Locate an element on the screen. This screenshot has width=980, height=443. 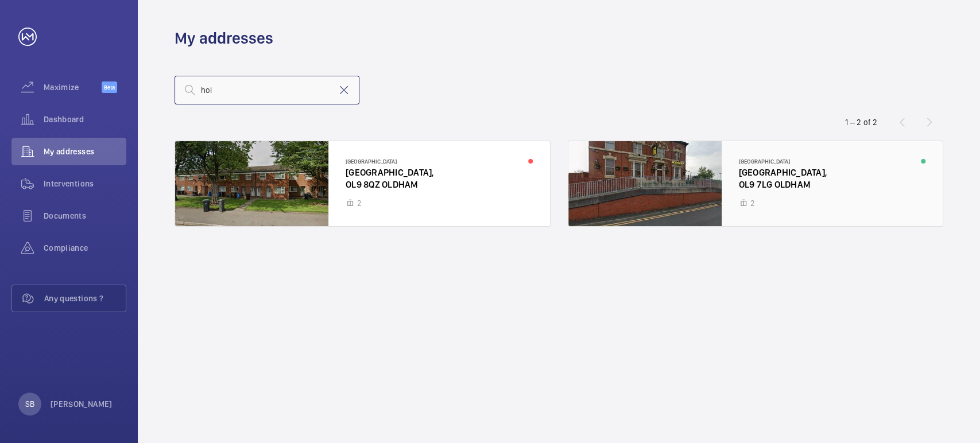
h1: My addresses is located at coordinates (224, 38).